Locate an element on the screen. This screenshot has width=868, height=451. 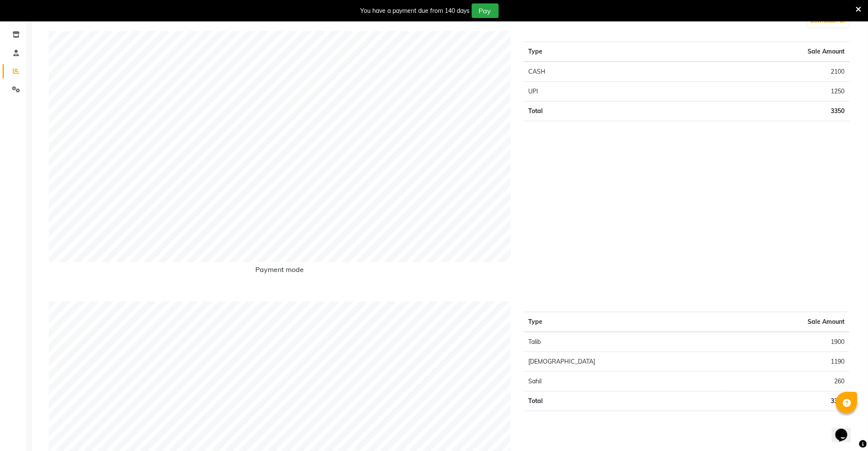
div: You have a payment due from 140 days is located at coordinates (415, 11).